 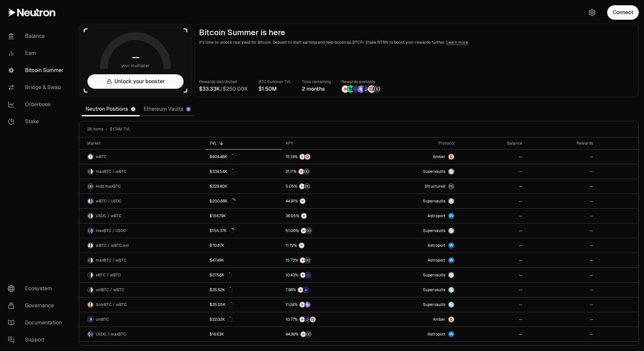 I want to click on a: $404.48K, so click(x=243, y=157).